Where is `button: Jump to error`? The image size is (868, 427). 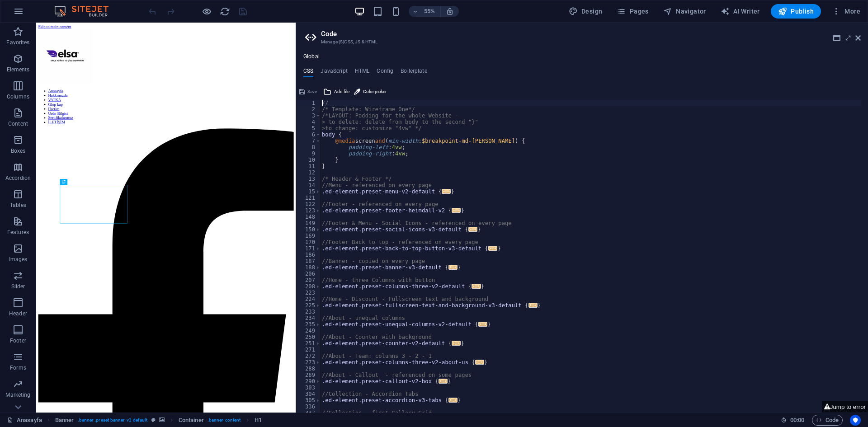 button: Jump to error is located at coordinates (845, 407).